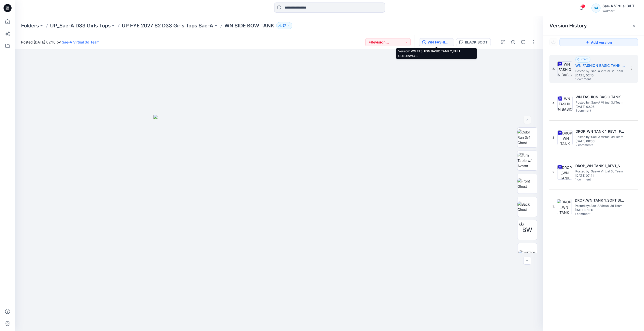 Image resolution: width=644 pixels, height=331 pixels. What do you see at coordinates (554, 69) in the screenshot?
I see `span: 5.` at bounding box center [554, 69].